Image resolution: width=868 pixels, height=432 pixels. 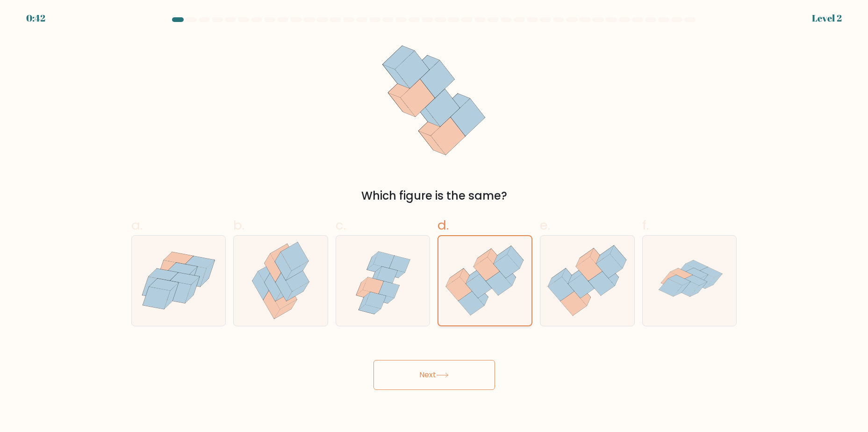 I want to click on div: 0:42, so click(x=36, y=18).